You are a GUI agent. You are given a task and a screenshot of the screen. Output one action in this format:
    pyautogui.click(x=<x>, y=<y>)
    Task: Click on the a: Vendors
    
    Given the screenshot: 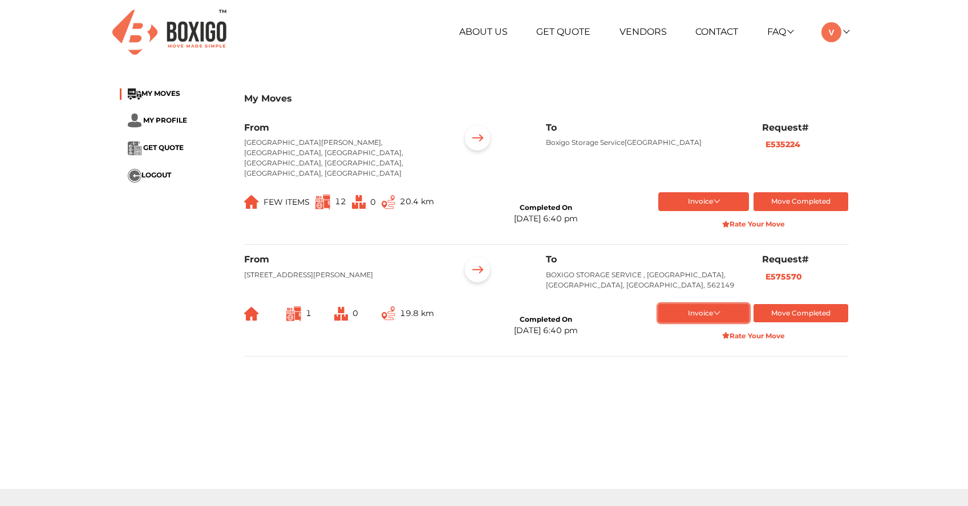 What is the action you would take?
    pyautogui.click(x=643, y=31)
    